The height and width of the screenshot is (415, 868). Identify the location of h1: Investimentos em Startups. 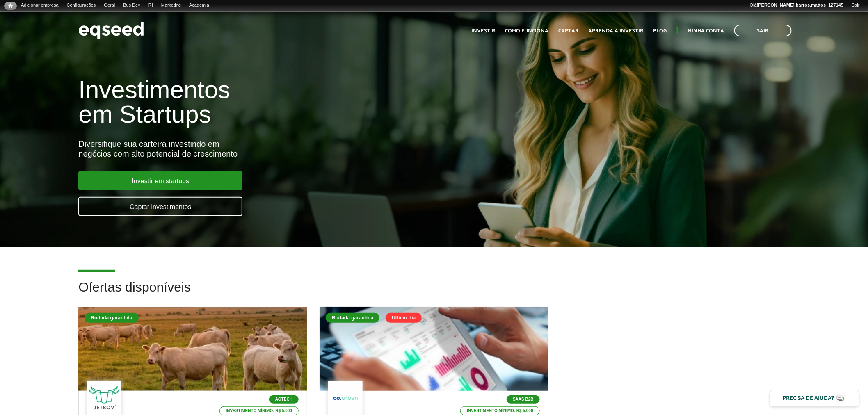
(289, 102).